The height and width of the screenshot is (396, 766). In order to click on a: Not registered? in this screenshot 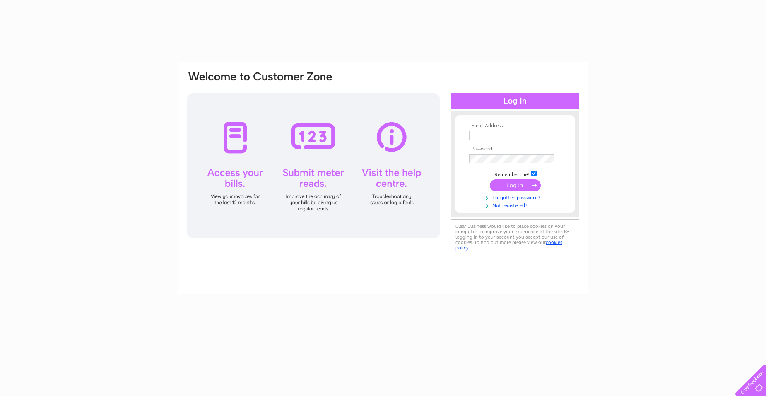, I will do `click(516, 205)`.